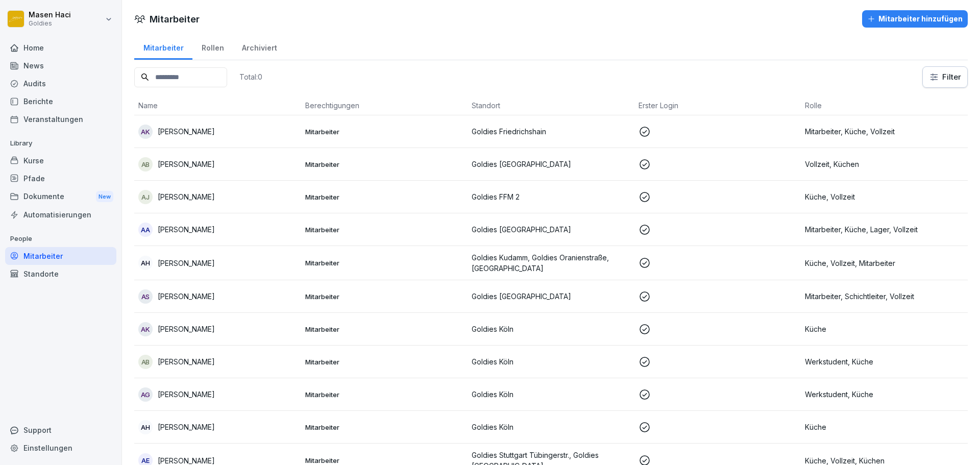  I want to click on a: Automatisierungen, so click(60, 215).